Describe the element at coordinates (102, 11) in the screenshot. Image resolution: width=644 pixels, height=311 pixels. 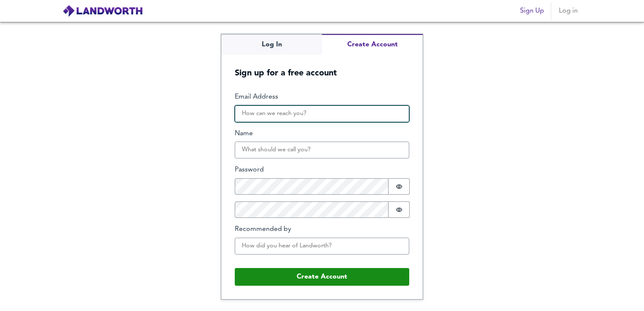
I see `img: logo` at that location.